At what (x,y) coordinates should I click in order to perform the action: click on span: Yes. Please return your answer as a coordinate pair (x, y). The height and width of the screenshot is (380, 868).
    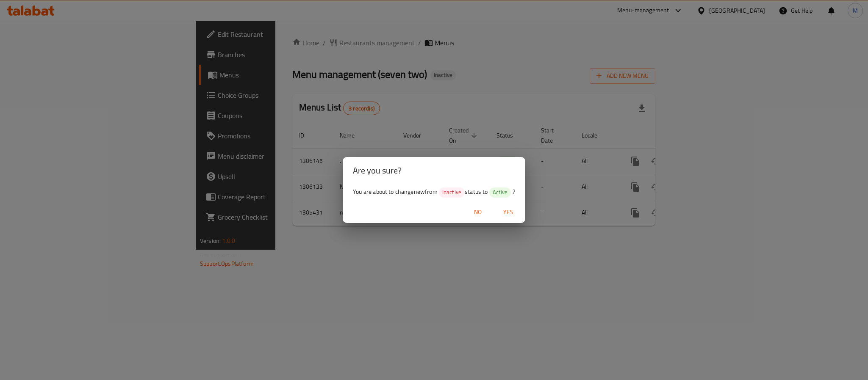
    Looking at the image, I should click on (508, 212).